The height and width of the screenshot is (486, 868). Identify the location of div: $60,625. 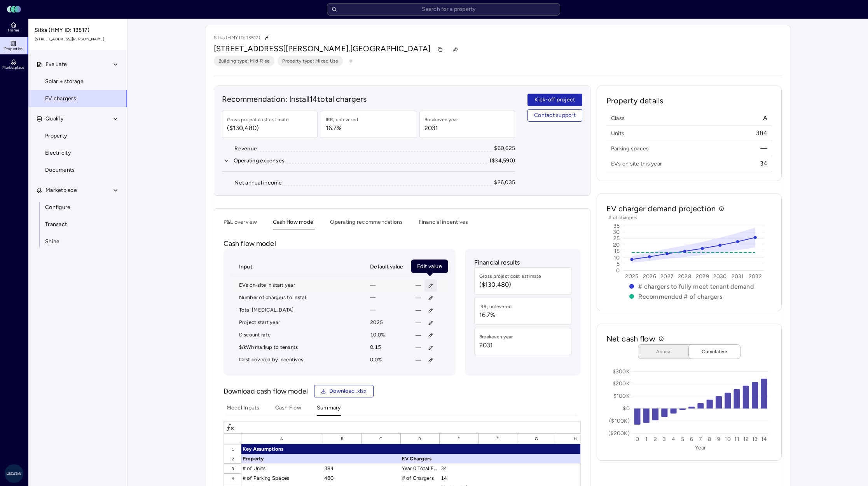
(504, 148).